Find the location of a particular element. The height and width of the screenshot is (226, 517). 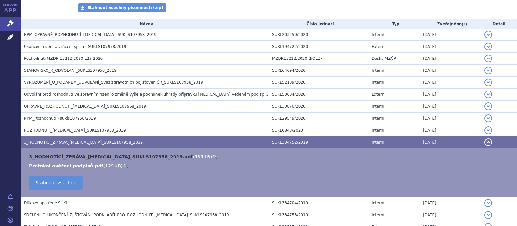

th: Číslo jednací is located at coordinates (318, 24).